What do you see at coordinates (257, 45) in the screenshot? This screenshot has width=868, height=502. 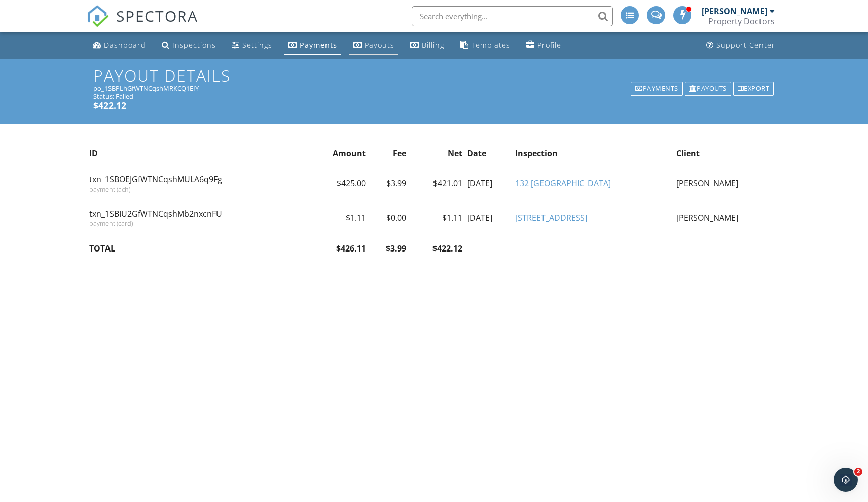 I see `div: Settings` at bounding box center [257, 45].